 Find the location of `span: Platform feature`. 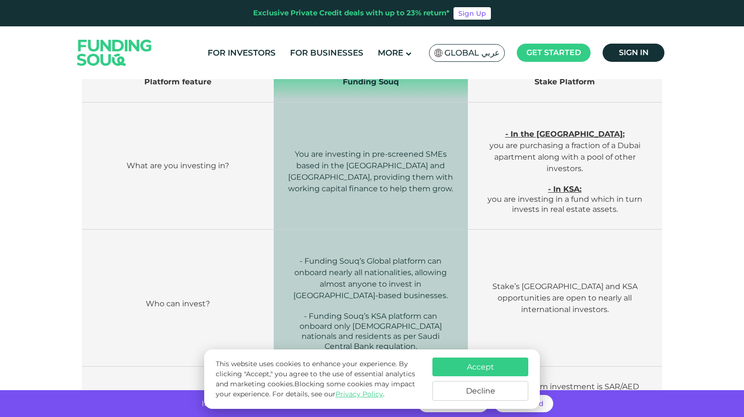

span: Platform feature is located at coordinates (178, 81).